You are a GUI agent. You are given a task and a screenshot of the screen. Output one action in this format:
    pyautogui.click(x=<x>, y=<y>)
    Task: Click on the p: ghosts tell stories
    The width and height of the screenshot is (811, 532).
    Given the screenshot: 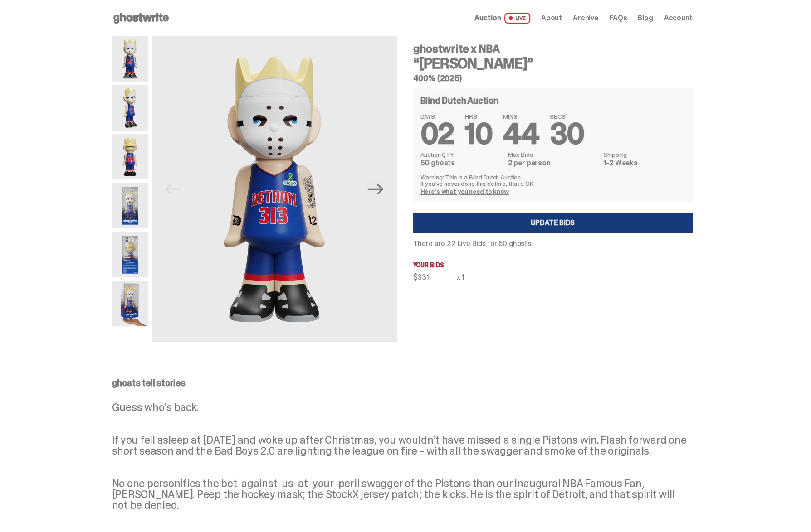 What is the action you would take?
    pyautogui.click(x=402, y=383)
    